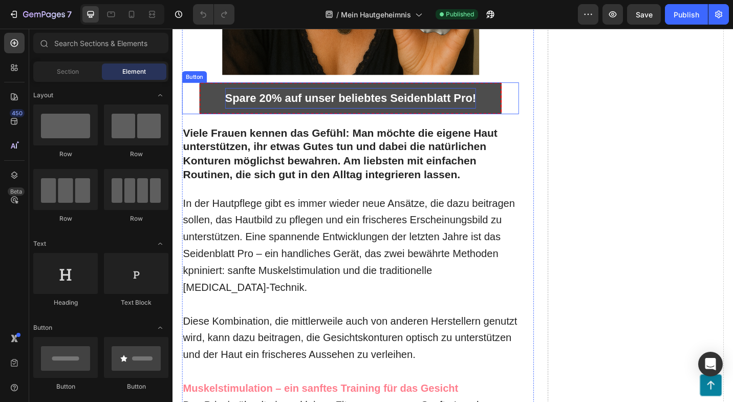 This screenshot has width=733, height=402. Describe the element at coordinates (710, 364) in the screenshot. I see `div: Open Intercom Messenger` at that location.